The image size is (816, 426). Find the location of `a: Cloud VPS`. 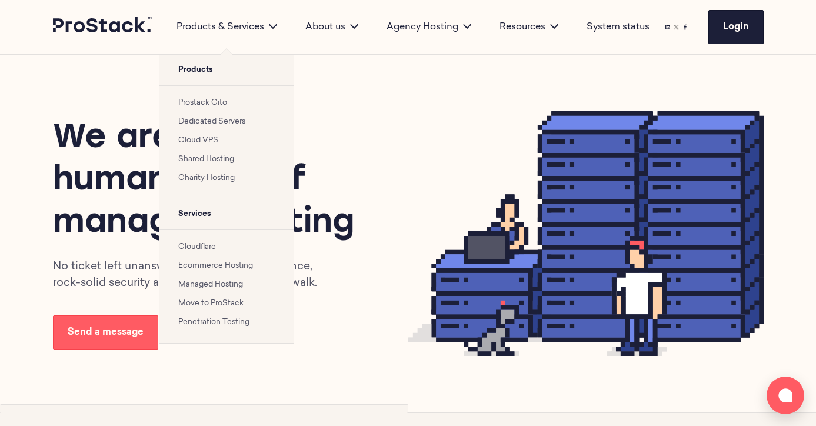

a: Cloud VPS is located at coordinates (198, 140).